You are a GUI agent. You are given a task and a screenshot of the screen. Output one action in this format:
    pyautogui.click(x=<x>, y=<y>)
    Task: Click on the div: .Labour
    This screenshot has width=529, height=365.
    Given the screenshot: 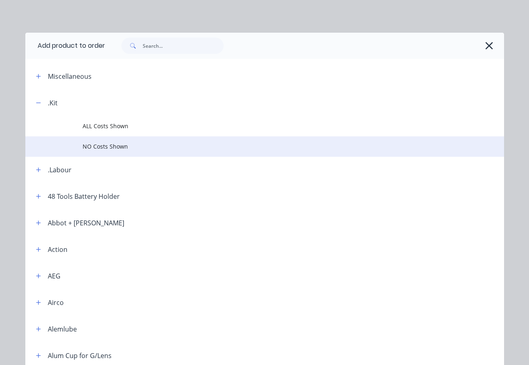 What is the action you would take?
    pyautogui.click(x=60, y=170)
    